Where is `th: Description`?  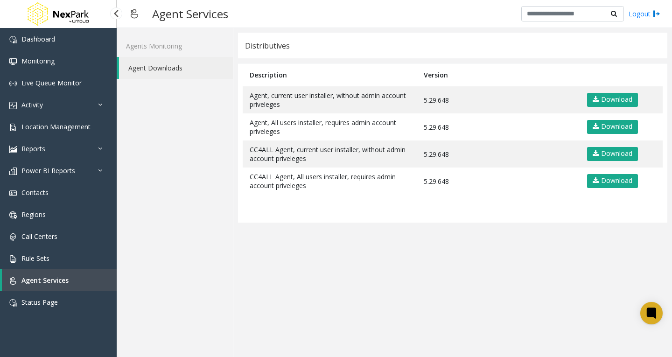
th: Description is located at coordinates (330, 75).